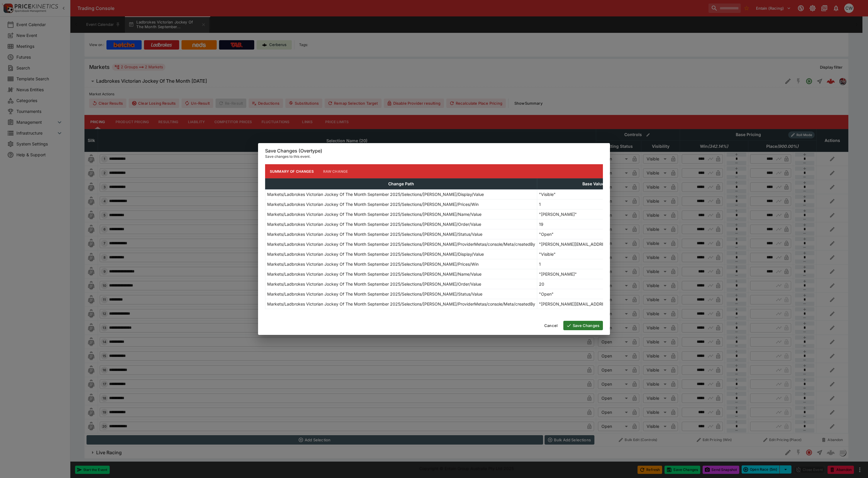 The width and height of the screenshot is (868, 478). Describe the element at coordinates (434, 151) in the screenshot. I see `h6: Save Changes (Overtype)` at that location.